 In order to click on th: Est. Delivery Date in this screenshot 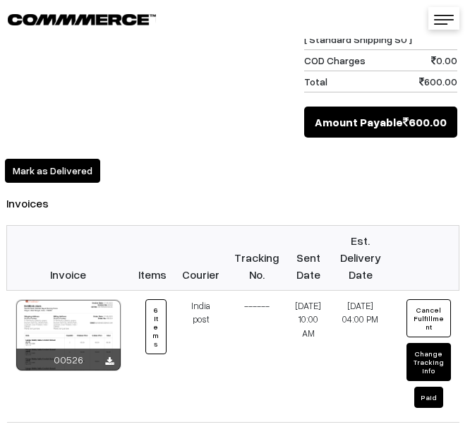, I will do `click(360, 257)`.